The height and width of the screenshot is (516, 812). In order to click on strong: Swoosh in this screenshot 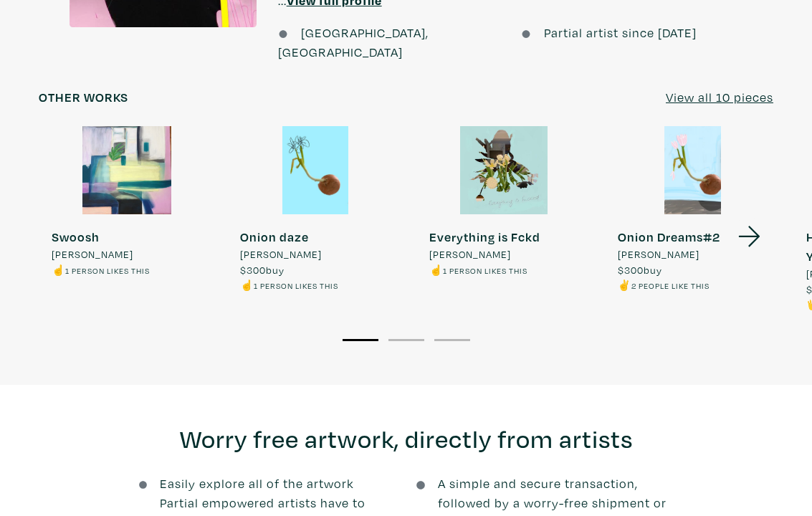, I will do `click(75, 236)`.